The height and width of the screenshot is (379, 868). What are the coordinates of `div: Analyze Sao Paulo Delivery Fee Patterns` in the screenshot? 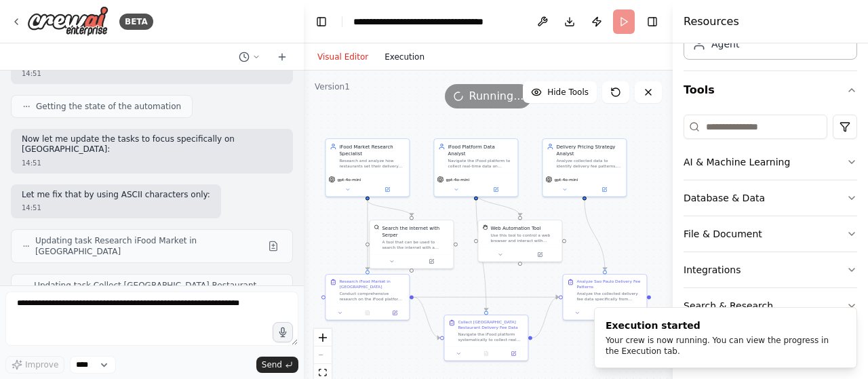 It's located at (609, 285).